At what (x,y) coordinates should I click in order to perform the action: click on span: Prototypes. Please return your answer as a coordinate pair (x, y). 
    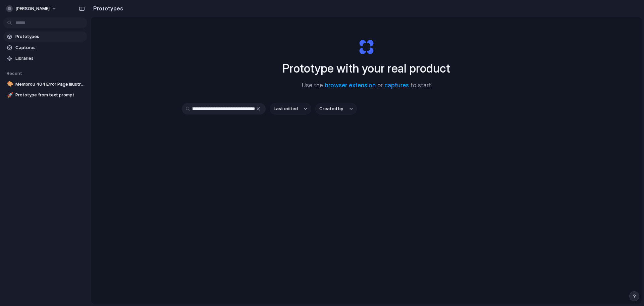
    Looking at the image, I should click on (50, 36).